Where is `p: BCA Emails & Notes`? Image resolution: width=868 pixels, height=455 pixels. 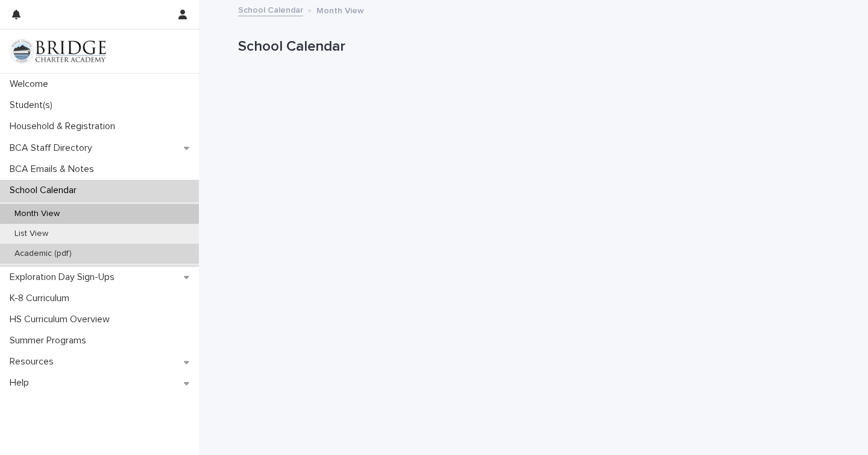 p: BCA Emails & Notes is located at coordinates (55, 169).